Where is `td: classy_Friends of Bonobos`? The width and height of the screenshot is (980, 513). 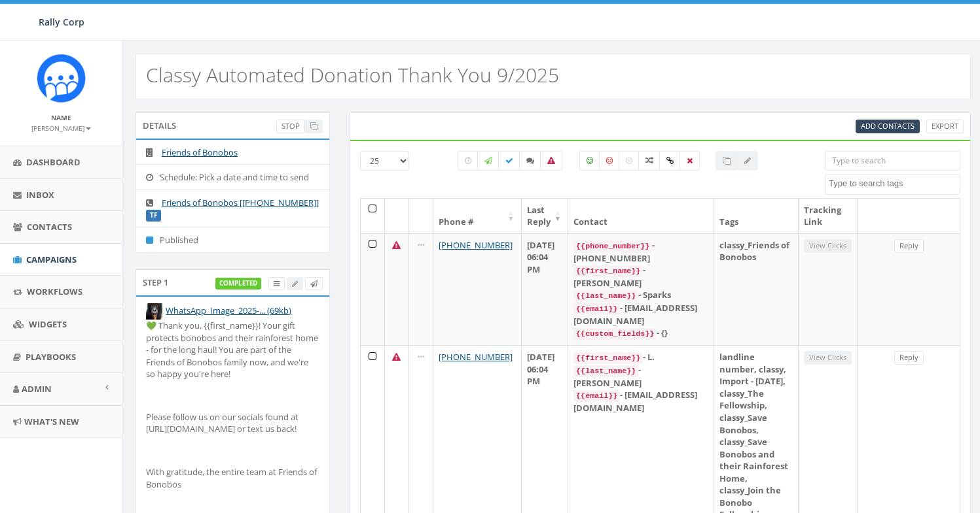
td: classy_Friends of Bonobos is located at coordinates (756, 289).